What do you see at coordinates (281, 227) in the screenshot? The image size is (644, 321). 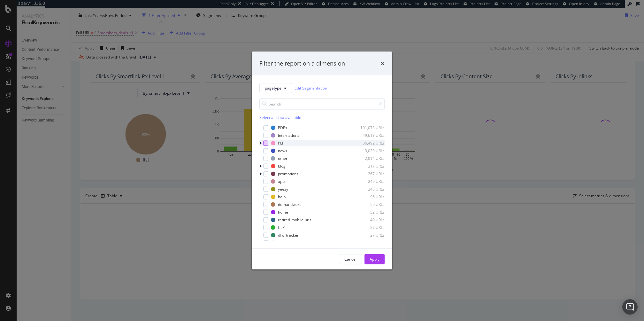 I see `div: CLP` at bounding box center [281, 227].